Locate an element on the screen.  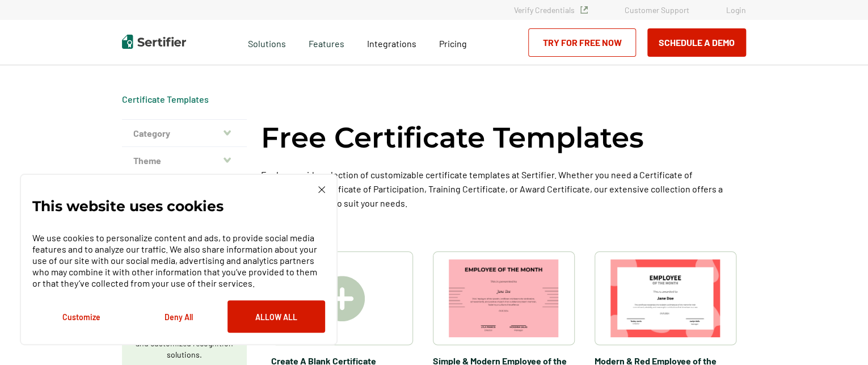
button: Category is located at coordinates (184, 133).